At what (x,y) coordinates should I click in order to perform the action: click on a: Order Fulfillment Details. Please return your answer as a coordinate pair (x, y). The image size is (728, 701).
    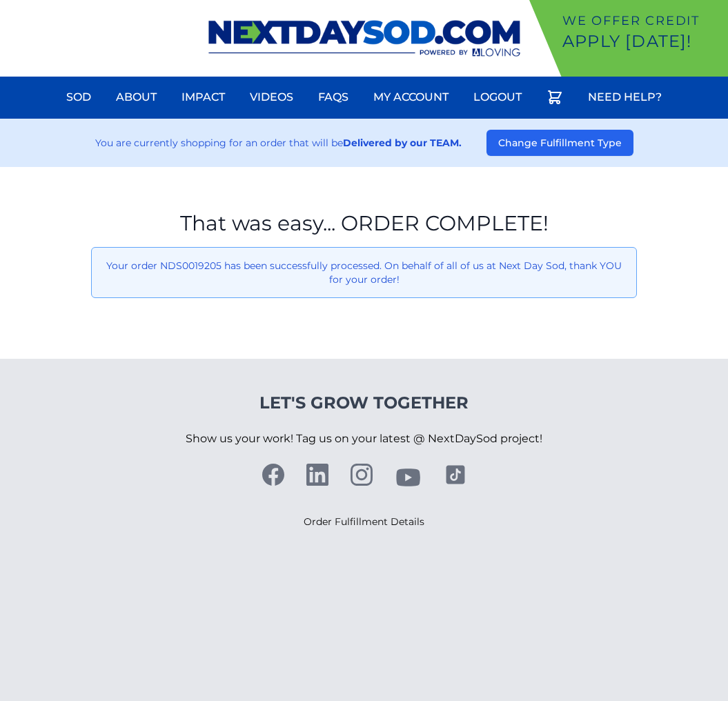
    Looking at the image, I should click on (364, 521).